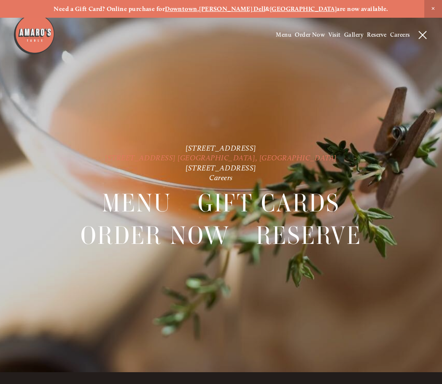 This screenshot has height=384, width=442. What do you see at coordinates (334, 35) in the screenshot?
I see `span: Visit` at bounding box center [334, 35].